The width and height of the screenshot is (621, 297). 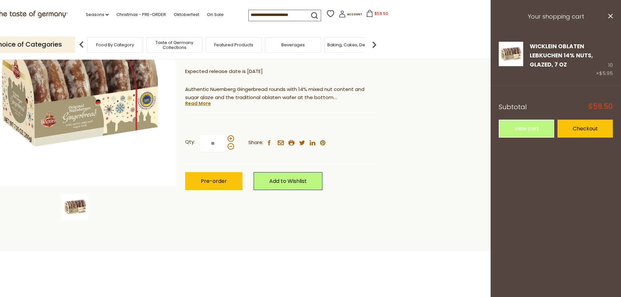 I want to click on div: 10 ×, so click(x=605, y=60).